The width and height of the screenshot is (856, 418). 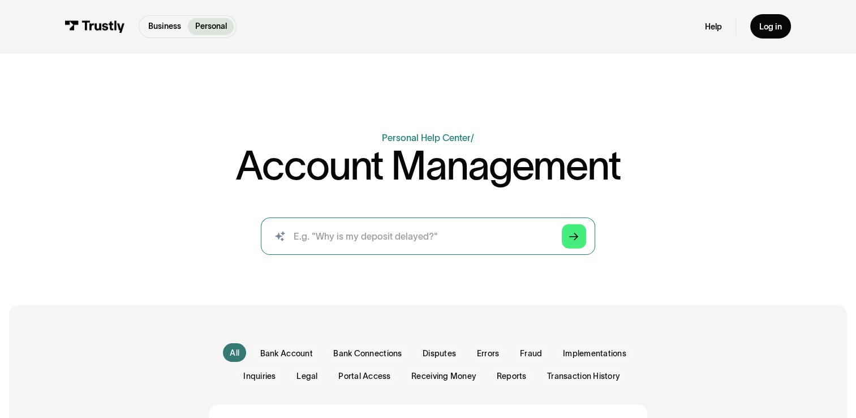 What do you see at coordinates (428, 165) in the screenshot?
I see `h1: Account Management` at bounding box center [428, 165].